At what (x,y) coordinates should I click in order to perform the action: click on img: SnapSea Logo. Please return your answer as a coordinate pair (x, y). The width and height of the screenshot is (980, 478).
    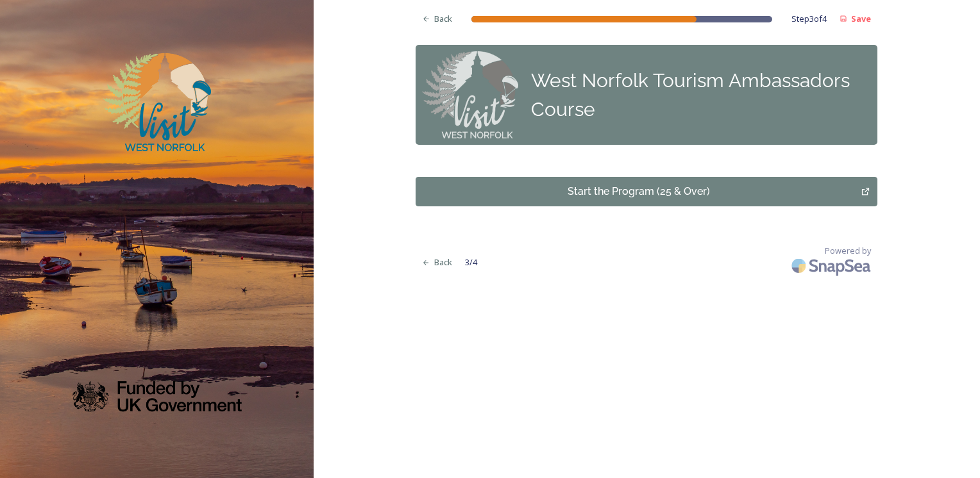
    Looking at the image, I should click on (832, 266).